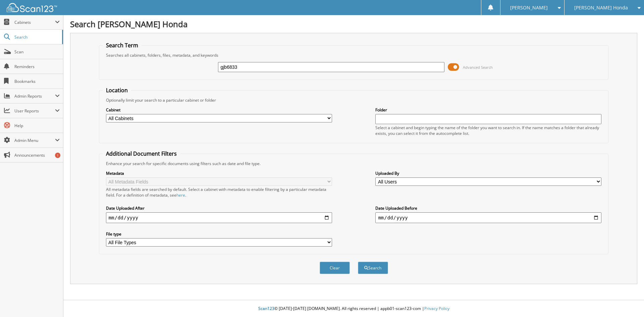 The height and width of the screenshot is (317, 644). What do you see at coordinates (335, 267) in the screenshot?
I see `button: Clear` at bounding box center [335, 267].